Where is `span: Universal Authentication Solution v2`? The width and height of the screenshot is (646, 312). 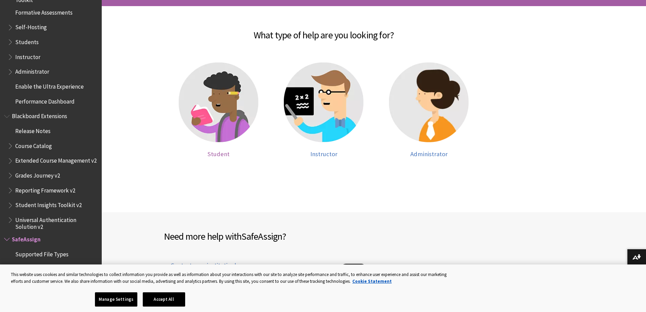
span: Universal Authentication Solution v2 is located at coordinates (56, 222).